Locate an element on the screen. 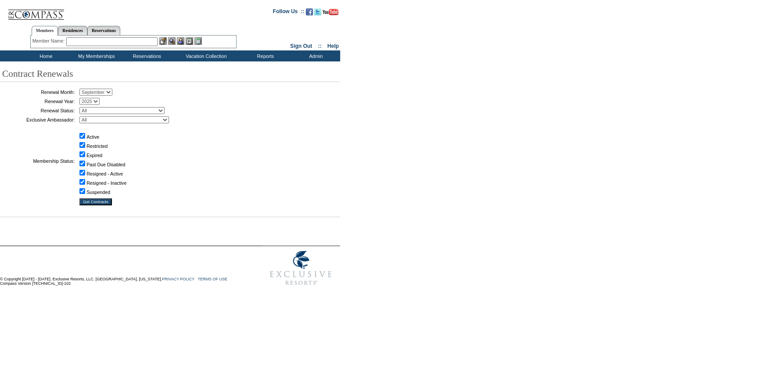  label: Past Due Disabled is located at coordinates (106, 165).